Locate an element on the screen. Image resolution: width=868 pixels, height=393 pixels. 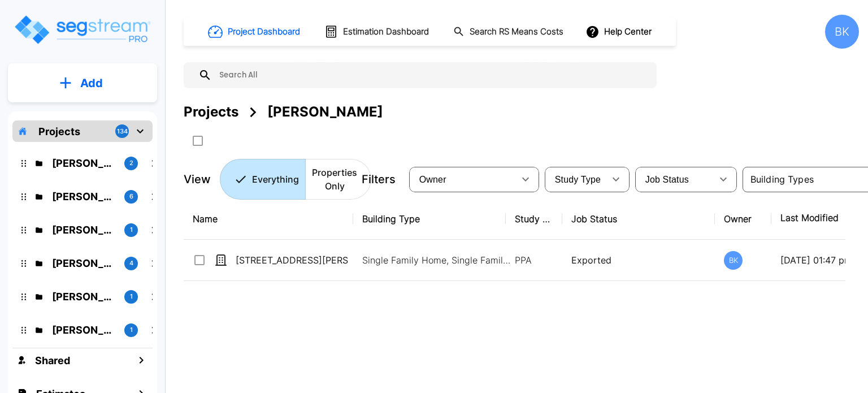
p: 134 is located at coordinates (122, 131).